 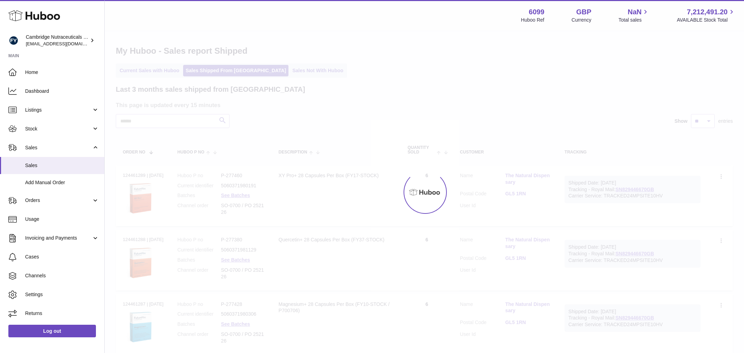 What do you see at coordinates (533, 20) in the screenshot?
I see `div: Huboo Ref` at bounding box center [533, 20].